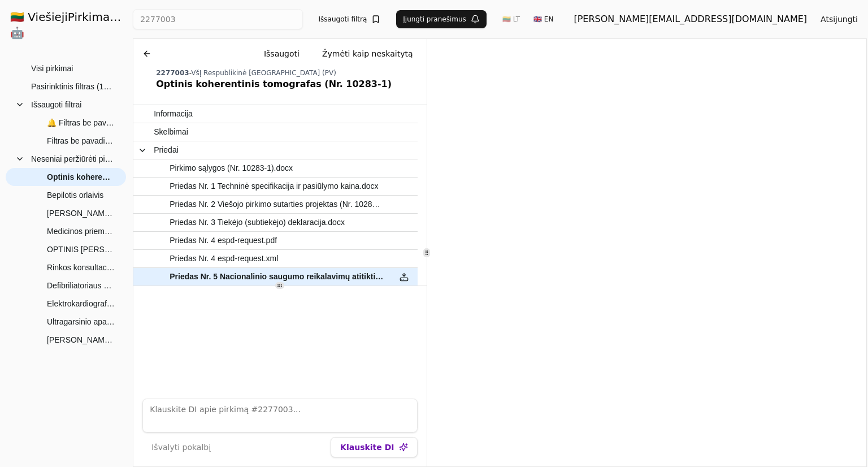  Describe the element at coordinates (56, 104) in the screenshot. I see `span: Išsaugoti filtrai` at that location.